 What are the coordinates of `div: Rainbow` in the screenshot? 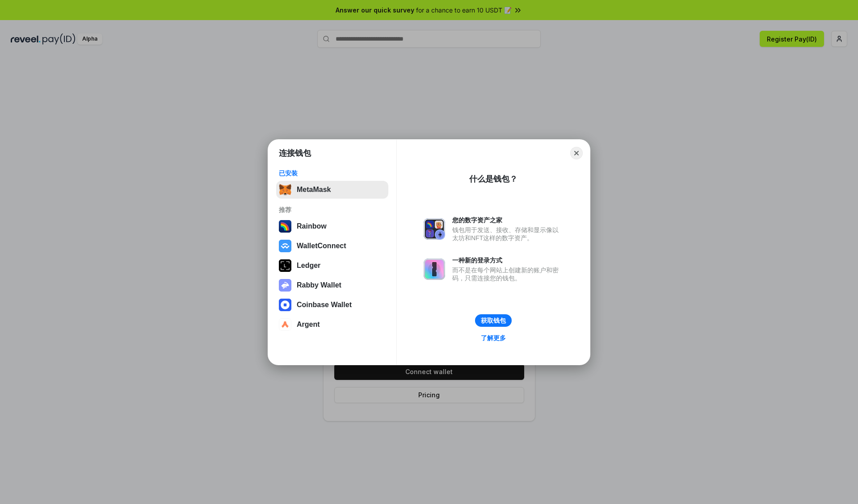 It's located at (312, 226).